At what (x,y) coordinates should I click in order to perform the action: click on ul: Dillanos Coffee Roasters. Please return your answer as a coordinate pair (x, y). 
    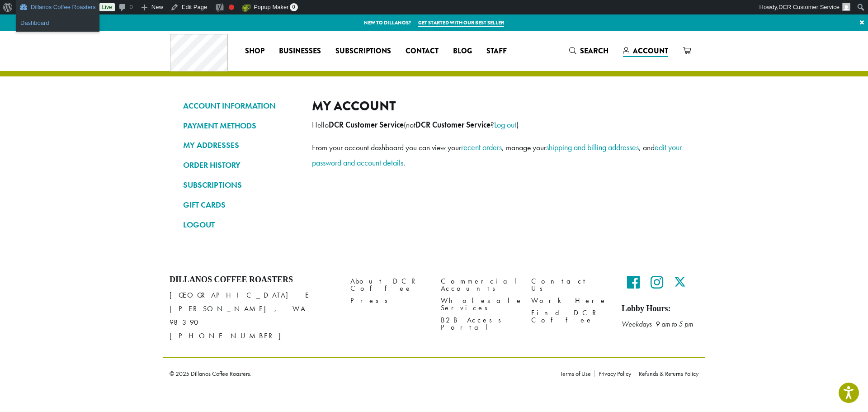
    Looking at the image, I should click on (58, 23).